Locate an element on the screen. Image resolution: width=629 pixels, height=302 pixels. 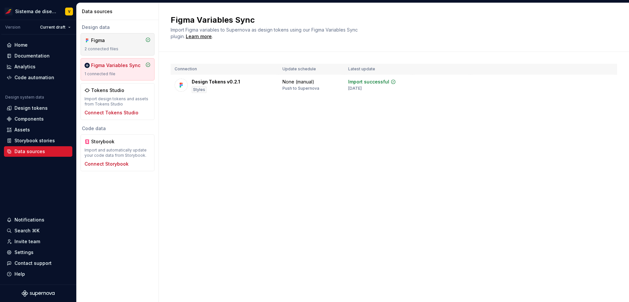
div: 2 connected files is located at coordinates (117, 49).